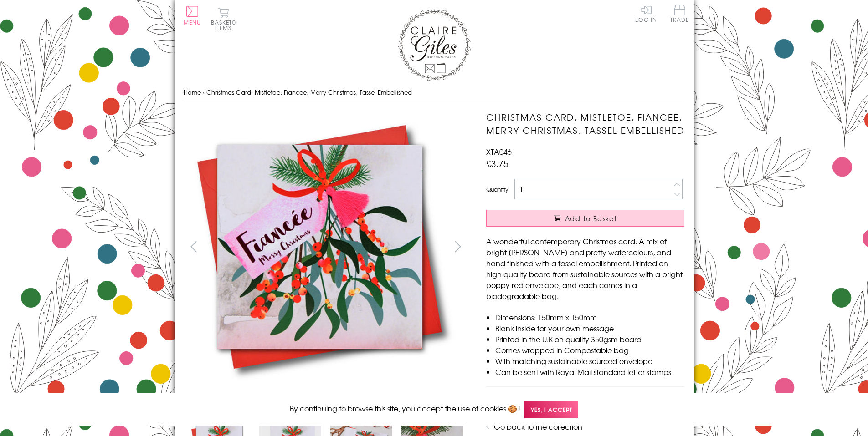  What do you see at coordinates (586, 218) in the screenshot?
I see `button: Add to Basket` at bounding box center [586, 218].